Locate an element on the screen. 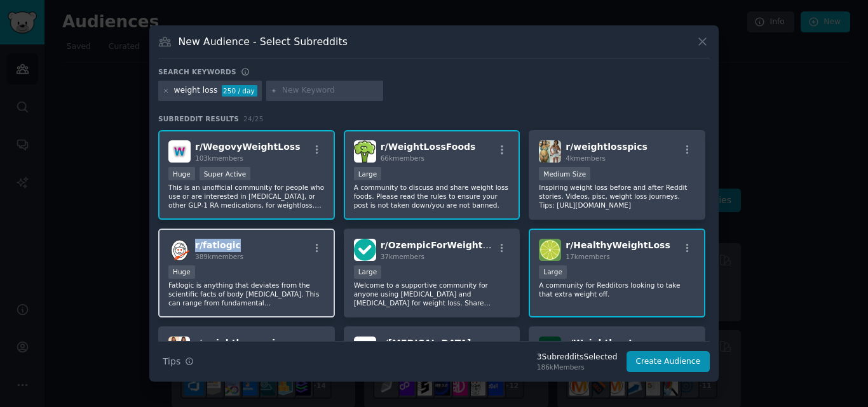 The image size is (868, 407). img: WeightLossFoods is located at coordinates (365, 151).